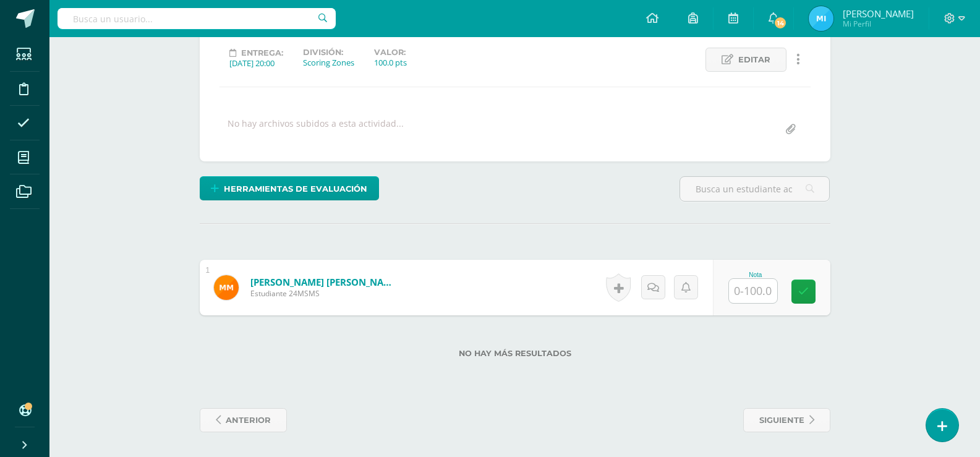 Image resolution: width=980 pixels, height=457 pixels. Describe the element at coordinates (786, 420) in the screenshot. I see `a: siguiente` at that location.